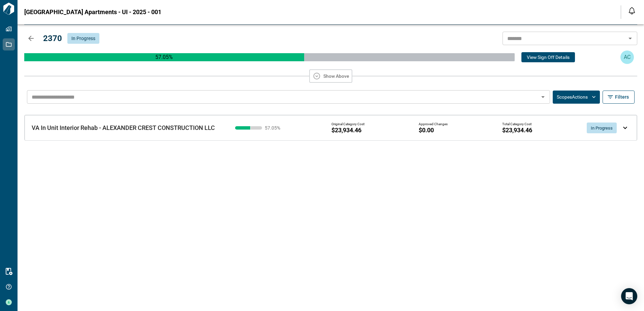 This screenshot has width=644, height=311. I want to click on span: $0.00, so click(426, 130).